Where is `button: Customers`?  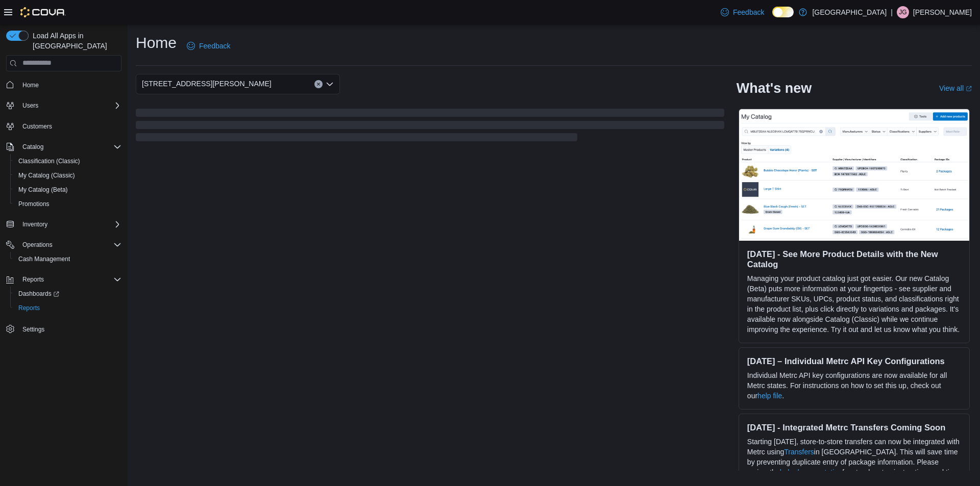
button: Customers is located at coordinates (64, 126).